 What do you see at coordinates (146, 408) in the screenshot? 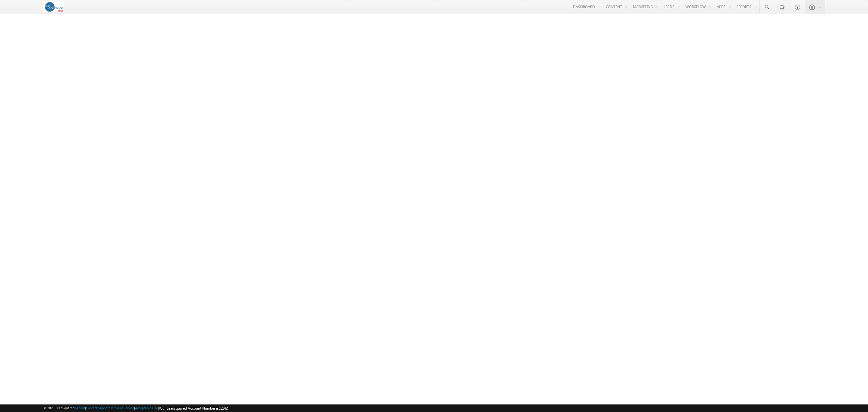
I see `a: Acceptable Use` at bounding box center [146, 408].